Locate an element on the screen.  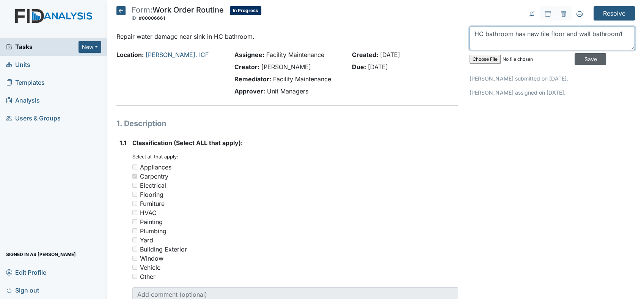
strong: Approver: is located at coordinates (249, 91).